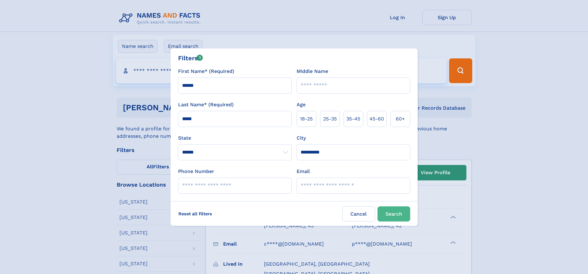 This screenshot has height=274, width=588. I want to click on label: First Name* (Required), so click(206, 71).